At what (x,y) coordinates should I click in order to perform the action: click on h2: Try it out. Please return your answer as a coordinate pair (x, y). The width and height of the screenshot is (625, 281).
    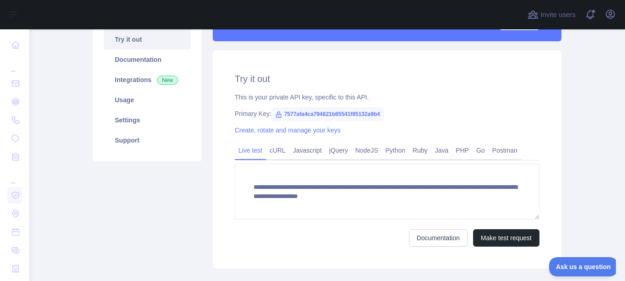
    Looking at the image, I should click on (387, 79).